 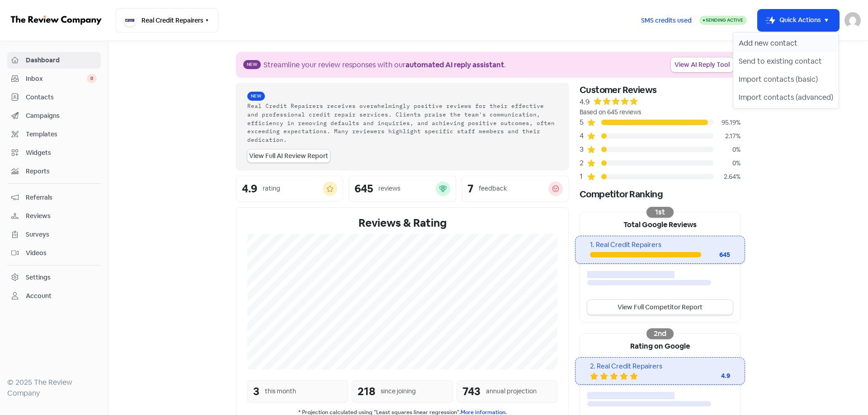 What do you see at coordinates (402, 123) in the screenshot?
I see `div: Real Credit Repairers receives overwhelmingly positive reviews for their effective and profession...` at bounding box center [402, 123].